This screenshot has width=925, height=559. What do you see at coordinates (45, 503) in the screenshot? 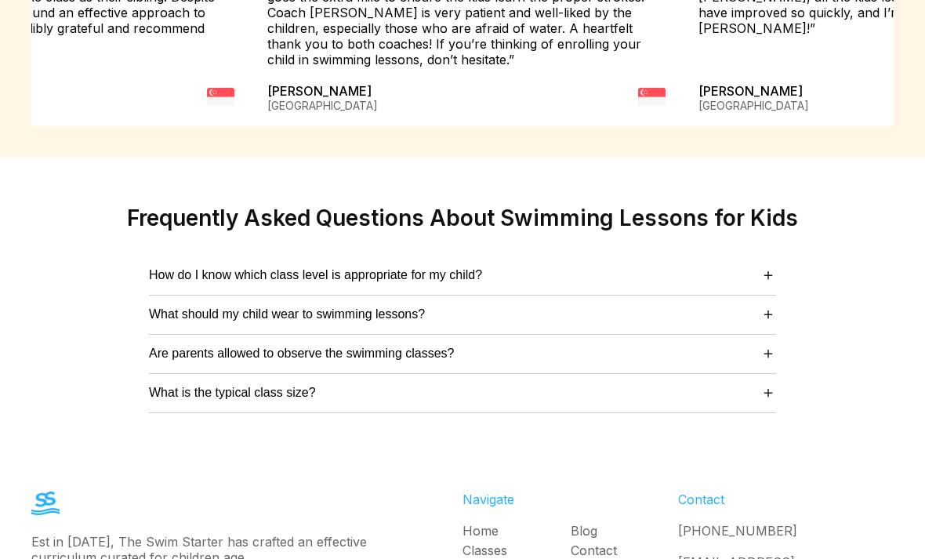
I see `img: The Swim Starter Logo` at bounding box center [45, 503].